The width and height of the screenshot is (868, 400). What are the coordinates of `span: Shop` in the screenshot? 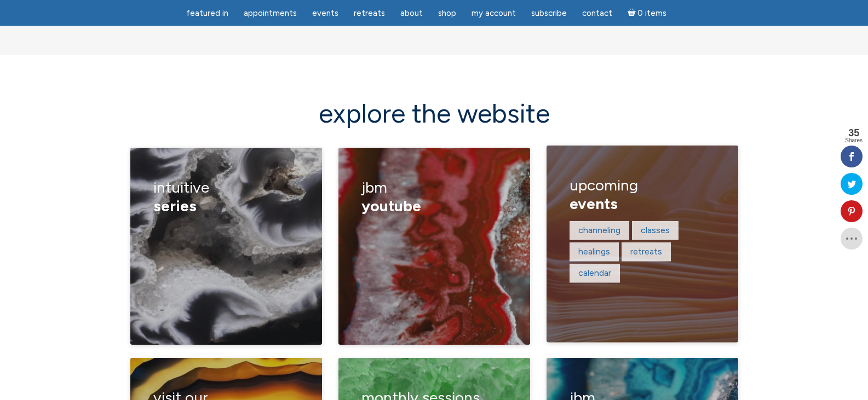 It's located at (447, 13).